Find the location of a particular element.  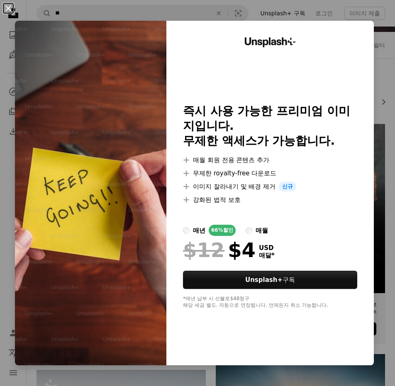

input: 매월 is located at coordinates (249, 230).